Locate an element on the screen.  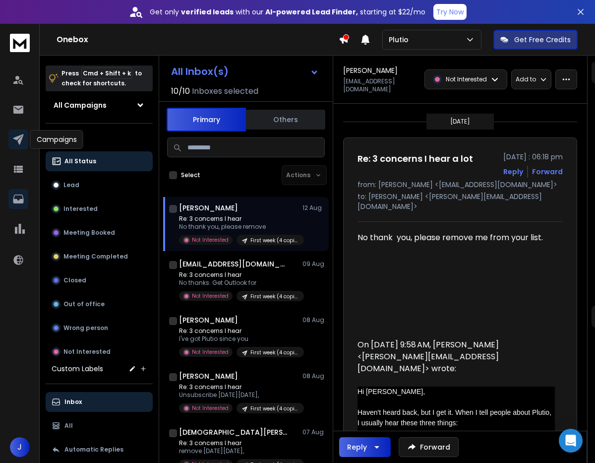
div: Reply is located at coordinates (357, 447).